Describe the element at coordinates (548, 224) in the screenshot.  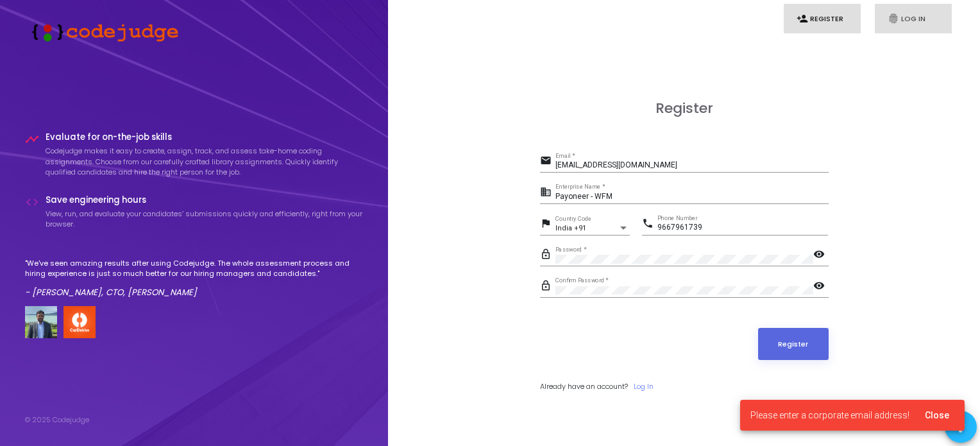
I see `mat-icon: flag` at that location.